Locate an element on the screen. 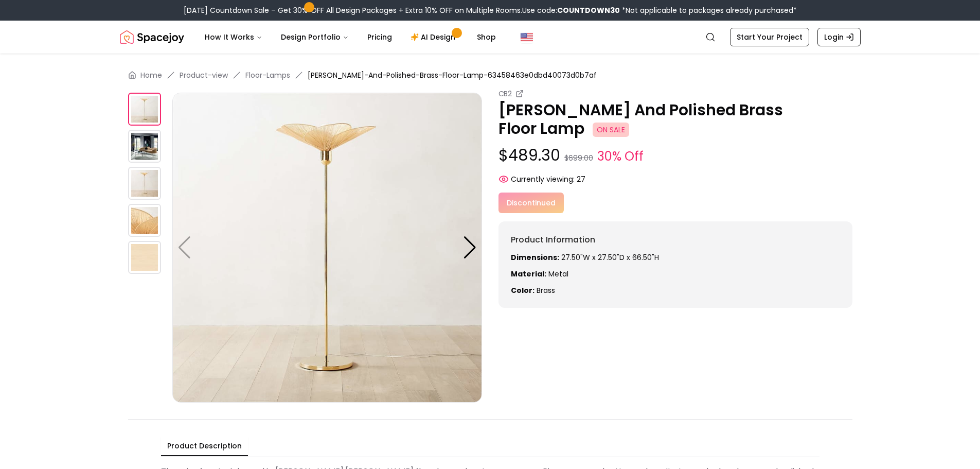  b: COUNTDOWN30 is located at coordinates (588, 11).